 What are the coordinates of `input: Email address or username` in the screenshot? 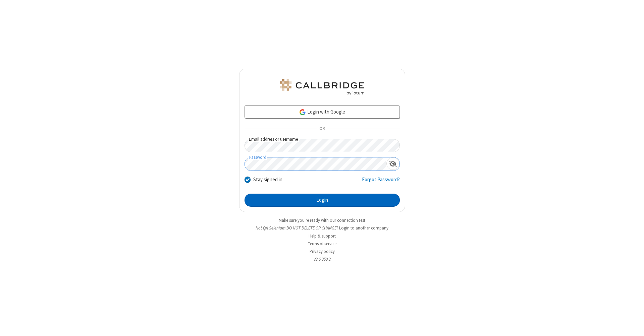 It's located at (322, 146).